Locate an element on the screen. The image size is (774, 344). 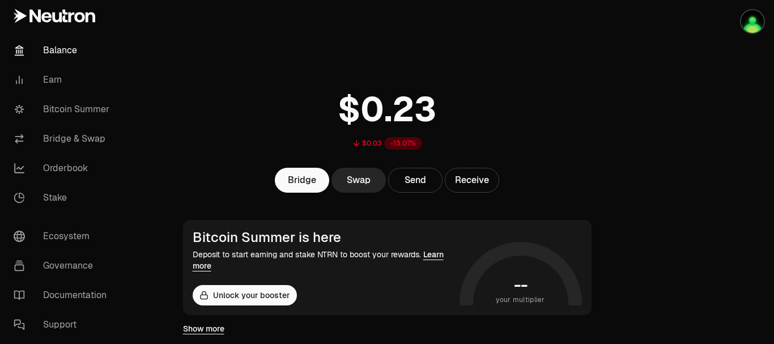
button: Receive is located at coordinates (472, 180).